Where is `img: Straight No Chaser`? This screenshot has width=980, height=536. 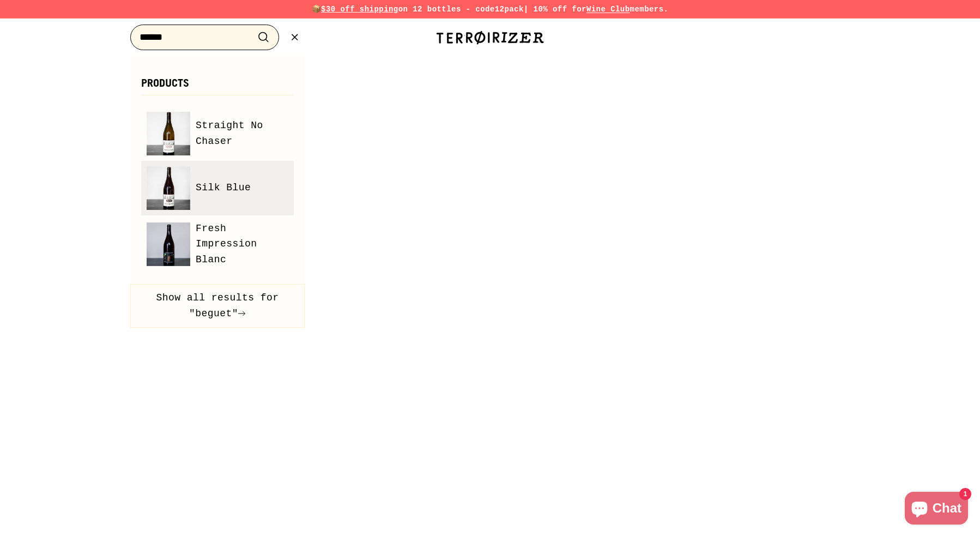
img: Straight No Chaser is located at coordinates (169, 133).